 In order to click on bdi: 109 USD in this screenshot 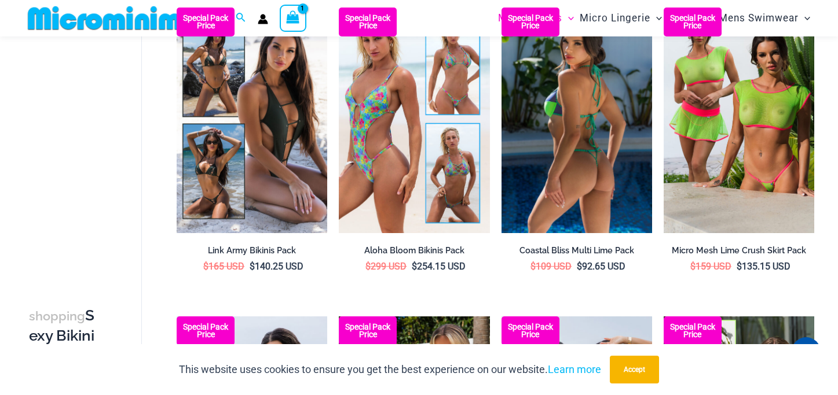, I will do `click(551, 266)`.